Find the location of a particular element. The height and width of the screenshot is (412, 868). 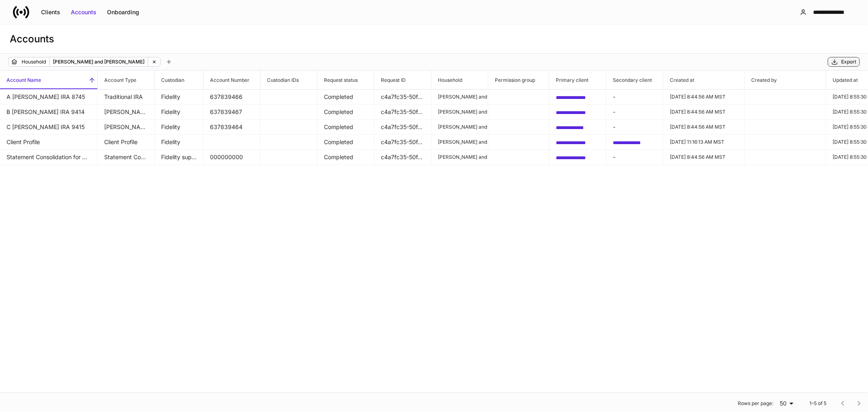

h6: Updated at is located at coordinates (842, 80).